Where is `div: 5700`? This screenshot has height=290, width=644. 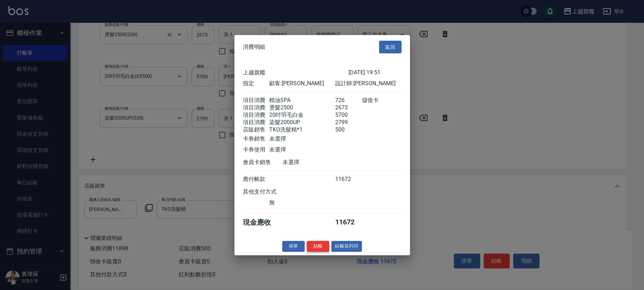 div: 5700 is located at coordinates (348, 115).